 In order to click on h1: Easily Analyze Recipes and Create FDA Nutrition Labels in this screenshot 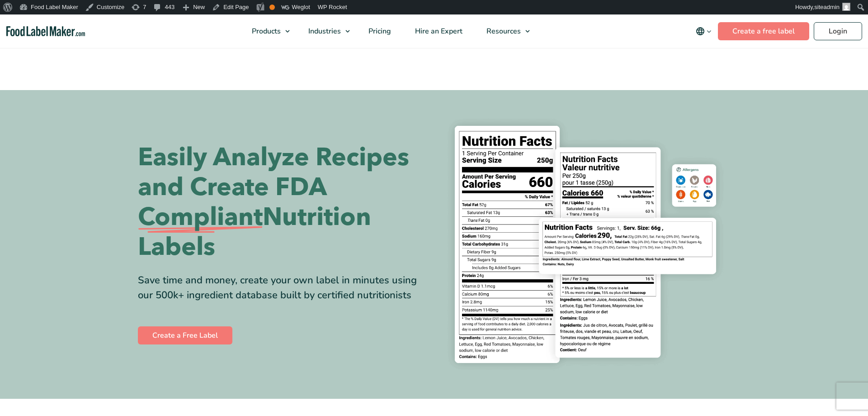, I will do `click(282, 202)`.